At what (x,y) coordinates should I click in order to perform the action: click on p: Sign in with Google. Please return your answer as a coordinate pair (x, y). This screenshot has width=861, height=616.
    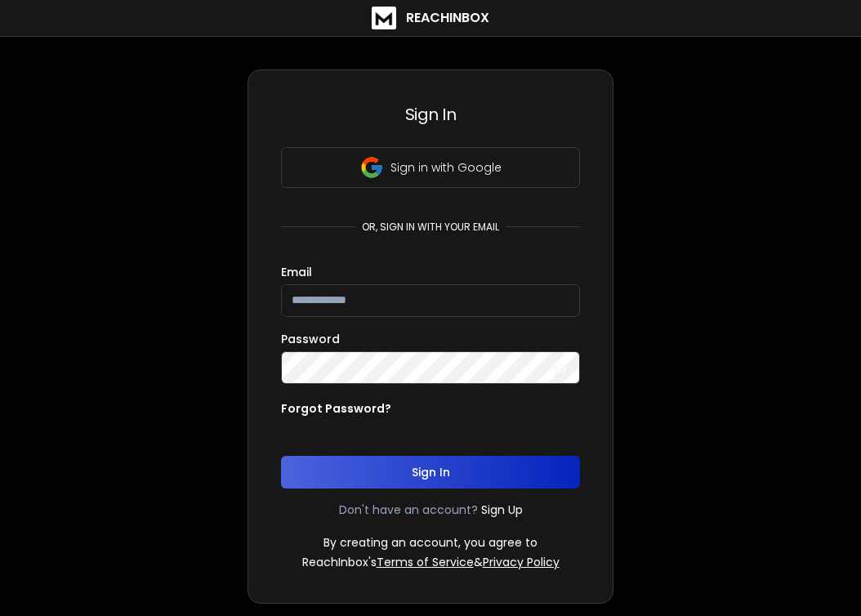
    Looking at the image, I should click on (446, 167).